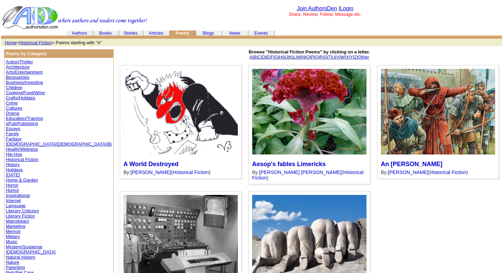 The image size is (503, 273). I want to click on a: U, so click(333, 57).